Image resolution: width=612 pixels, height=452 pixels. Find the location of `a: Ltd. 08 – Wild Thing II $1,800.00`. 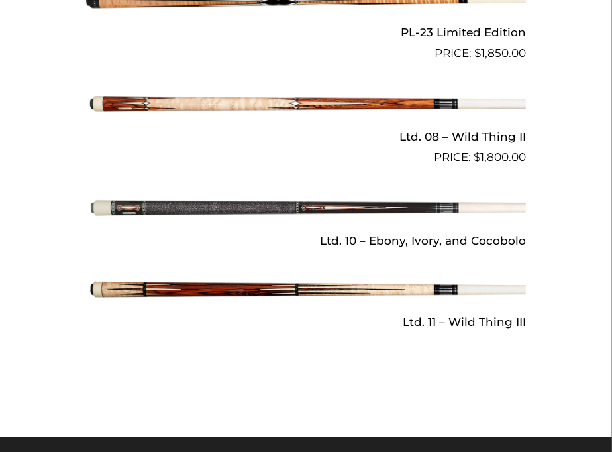

a: Ltd. 08 – Wild Thing II $1,800.00 is located at coordinates (306, 117).